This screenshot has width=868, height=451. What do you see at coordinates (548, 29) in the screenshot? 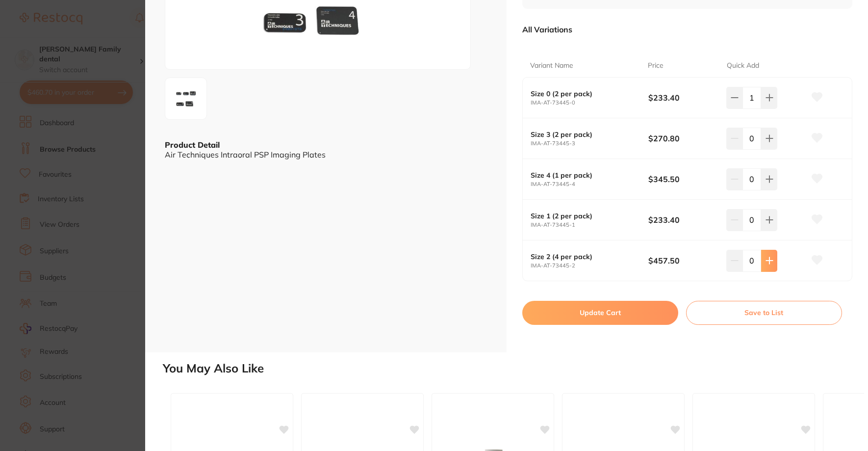
I see `p: All Variations` at bounding box center [548, 29].